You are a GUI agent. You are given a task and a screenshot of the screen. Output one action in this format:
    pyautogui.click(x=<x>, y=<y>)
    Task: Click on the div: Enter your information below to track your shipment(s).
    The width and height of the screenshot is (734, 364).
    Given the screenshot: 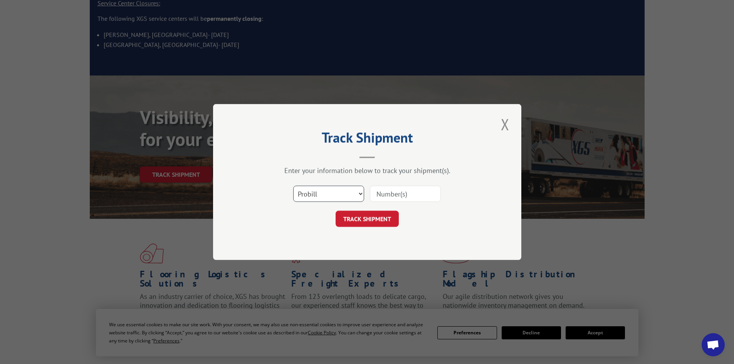 What is the action you would take?
    pyautogui.click(x=367, y=170)
    